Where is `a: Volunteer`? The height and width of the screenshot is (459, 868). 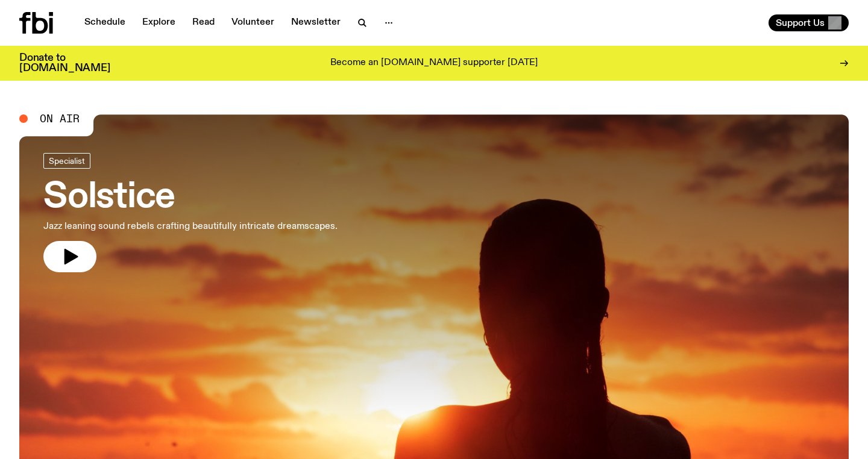 a: Volunteer is located at coordinates (253, 23).